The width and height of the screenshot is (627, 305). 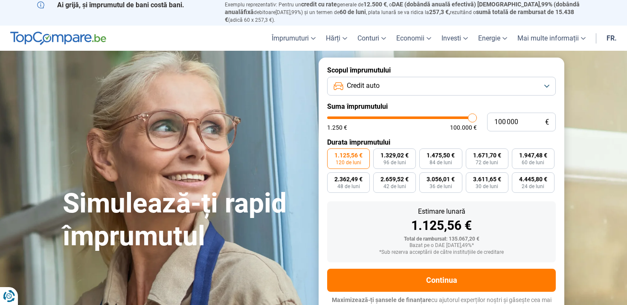 I want to click on font: 1.475,50 €, so click(x=441, y=155).